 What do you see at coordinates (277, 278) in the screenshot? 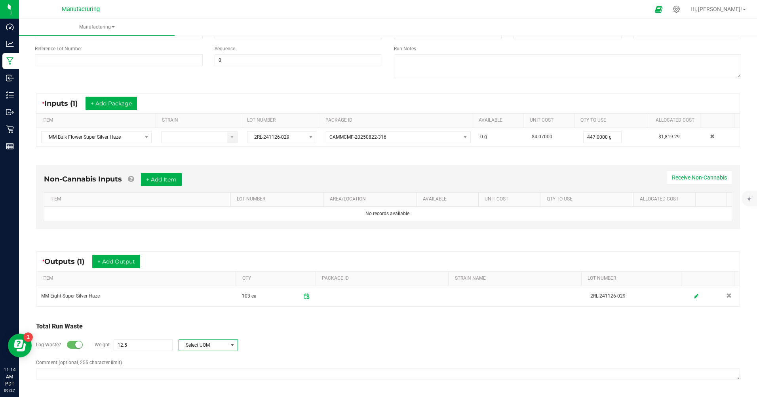
I see `a: QTYSortable` at bounding box center [277, 278].